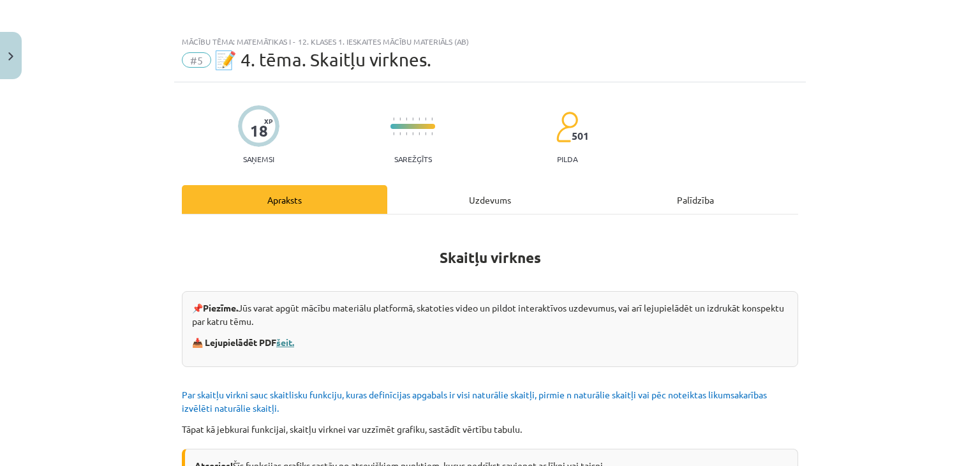 The image size is (980, 466). I want to click on div: Apraksts, so click(285, 199).